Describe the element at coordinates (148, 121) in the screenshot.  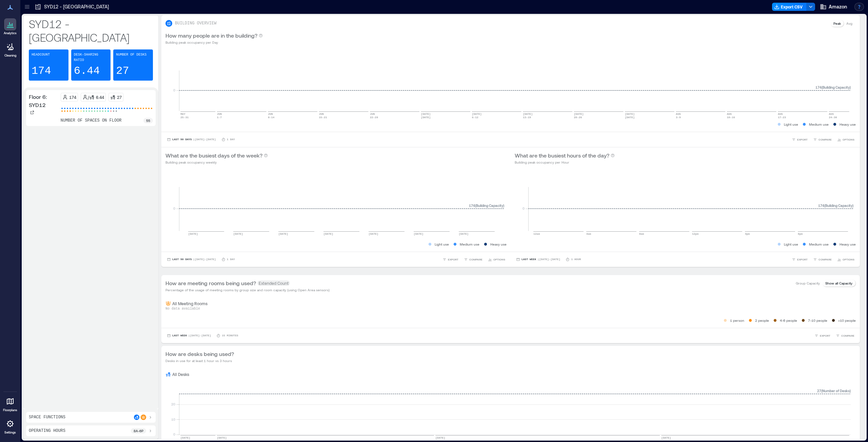
I see `p: 55` at that location.